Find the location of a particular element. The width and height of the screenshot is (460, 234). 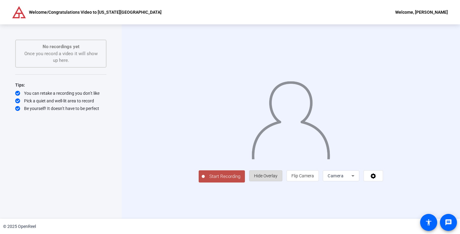

span: Flip Camera is located at coordinates (303, 176).